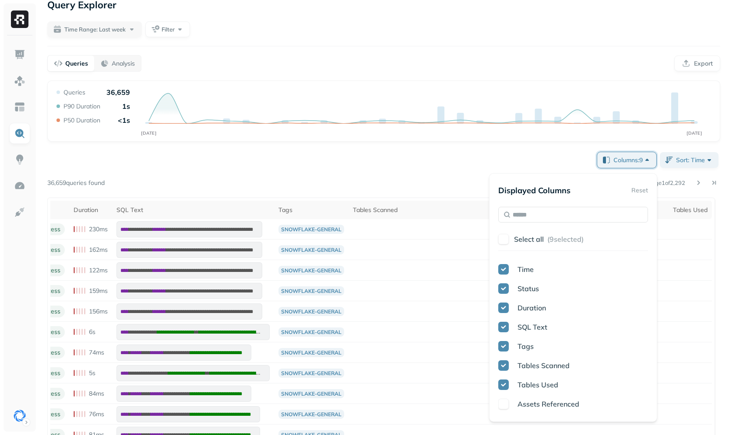 The image size is (729, 435). Describe the element at coordinates (82, 120) in the screenshot. I see `p: P50 Duration` at that location.